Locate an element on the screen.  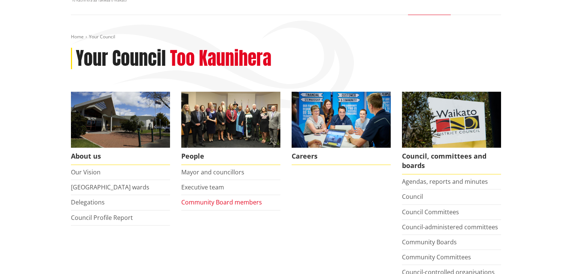
a: Home is located at coordinates (77, 36).